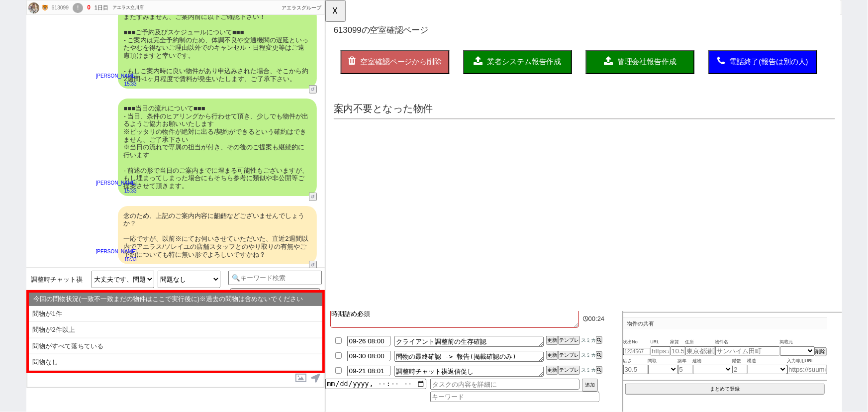  What do you see at coordinates (636, 362) in the screenshot?
I see `span: 広さ` at bounding box center [636, 362].